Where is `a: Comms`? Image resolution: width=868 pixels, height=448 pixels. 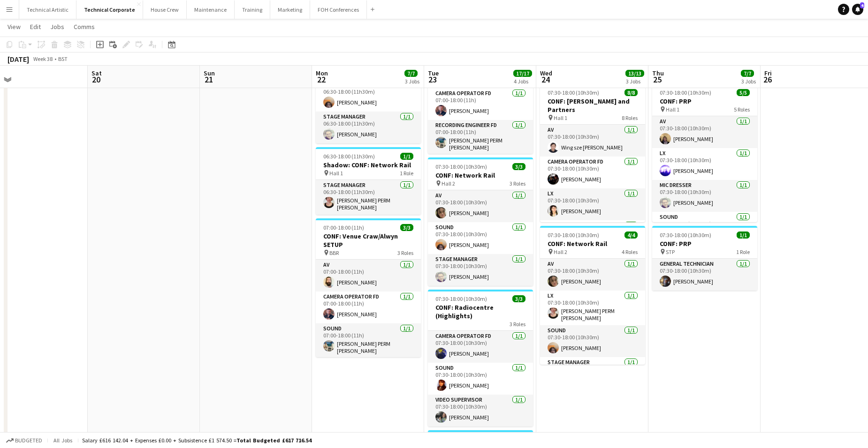 a: Comms is located at coordinates (84, 27).